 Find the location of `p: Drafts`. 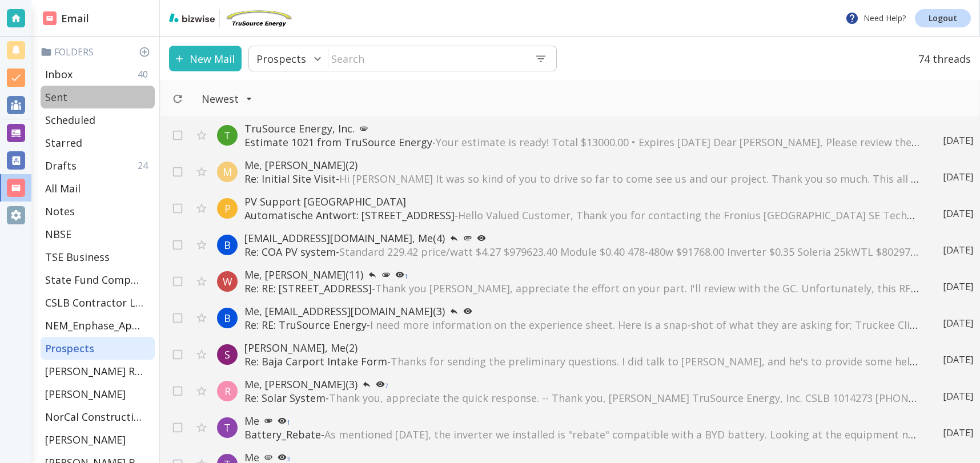

p: Drafts is located at coordinates (60, 166).